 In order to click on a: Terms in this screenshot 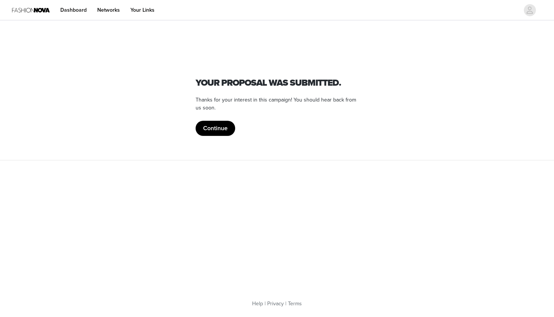, I will do `click(295, 303)`.